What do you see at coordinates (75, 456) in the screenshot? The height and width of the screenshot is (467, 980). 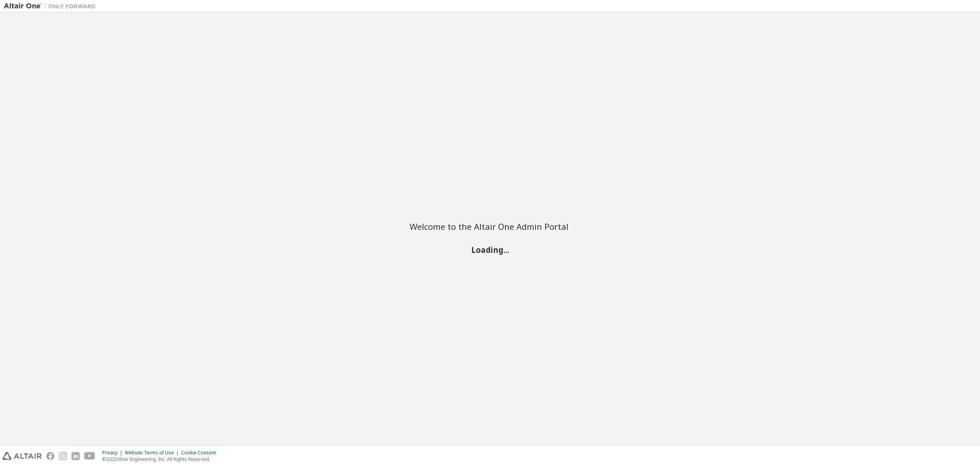 I see `img: linkedin.svg` at bounding box center [75, 456].